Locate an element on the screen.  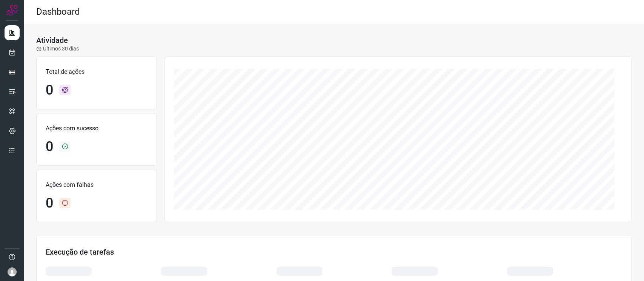
img: avatar-user-boy.jpg is located at coordinates (12, 272).